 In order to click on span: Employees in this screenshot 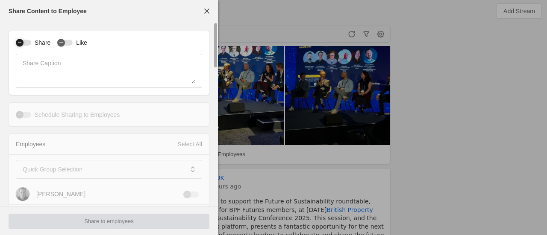, I will do `click(30, 144)`.